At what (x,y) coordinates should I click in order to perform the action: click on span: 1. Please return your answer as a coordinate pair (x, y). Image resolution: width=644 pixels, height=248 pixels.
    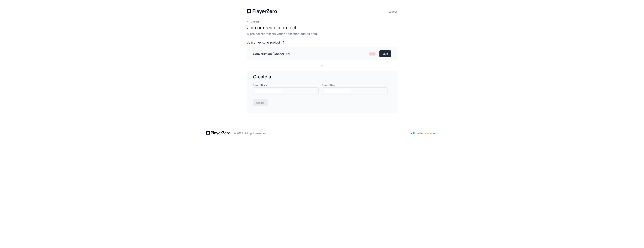
    Looking at the image, I should click on (283, 43).